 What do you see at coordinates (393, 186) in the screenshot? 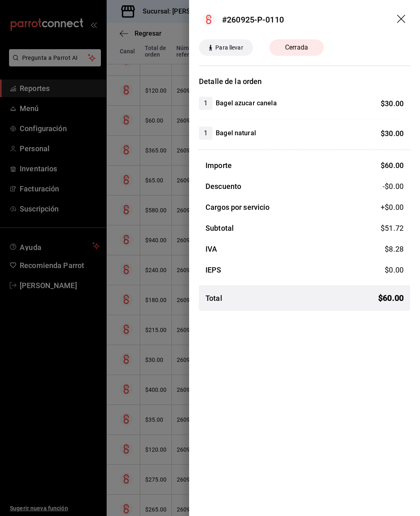
I see `span: -$0.00` at bounding box center [393, 186].